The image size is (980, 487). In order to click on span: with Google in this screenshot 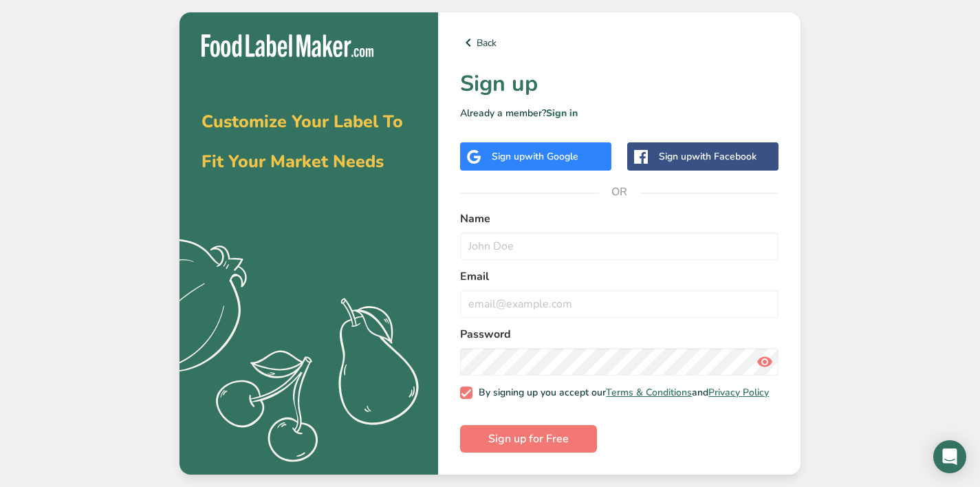, I will do `click(551, 156)`.